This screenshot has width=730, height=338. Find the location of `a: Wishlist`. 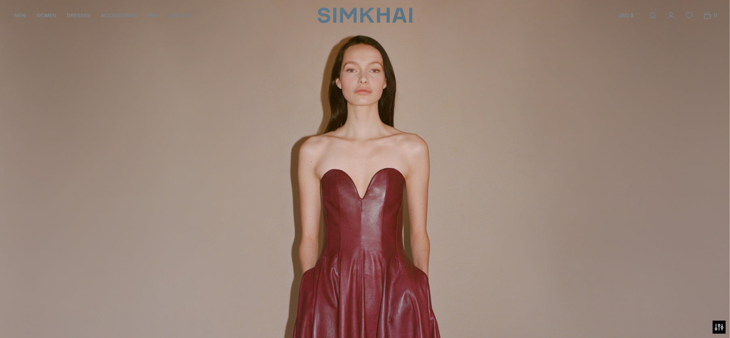

a: Wishlist is located at coordinates (689, 16).